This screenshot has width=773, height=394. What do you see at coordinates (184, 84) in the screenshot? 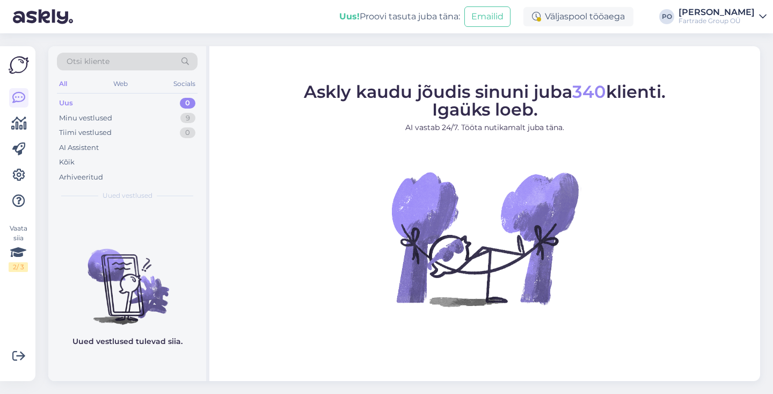
I see `div: Socials` at bounding box center [184, 84].